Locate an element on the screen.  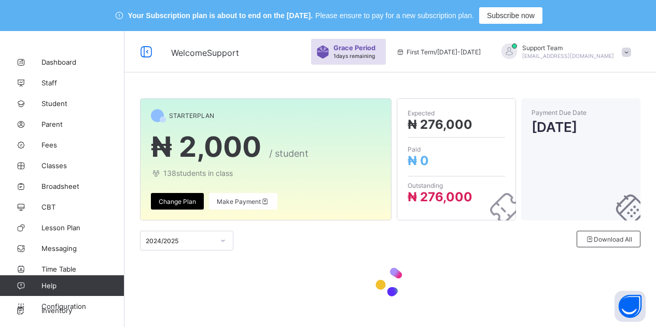
span: Messaging is located at coordinates (83, 249).